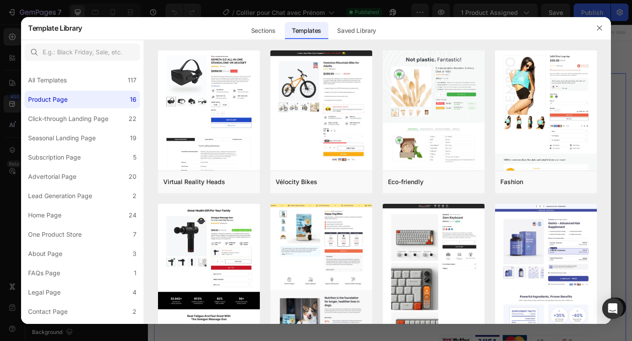 The image size is (632, 341). What do you see at coordinates (122, 54) in the screenshot?
I see `div: Mots-clés` at bounding box center [122, 54].